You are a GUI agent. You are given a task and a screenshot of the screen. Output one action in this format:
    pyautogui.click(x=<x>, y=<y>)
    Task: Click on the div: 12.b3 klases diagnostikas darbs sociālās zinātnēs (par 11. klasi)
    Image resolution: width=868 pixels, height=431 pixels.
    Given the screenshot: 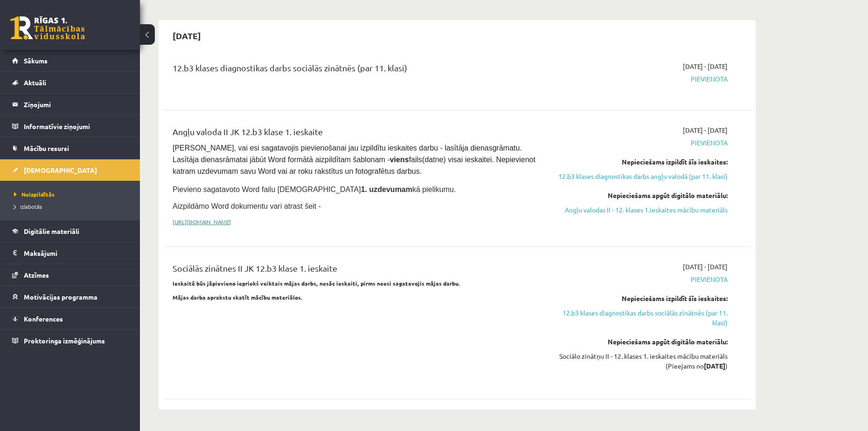 What is the action you would take?
    pyautogui.click(x=355, y=70)
    